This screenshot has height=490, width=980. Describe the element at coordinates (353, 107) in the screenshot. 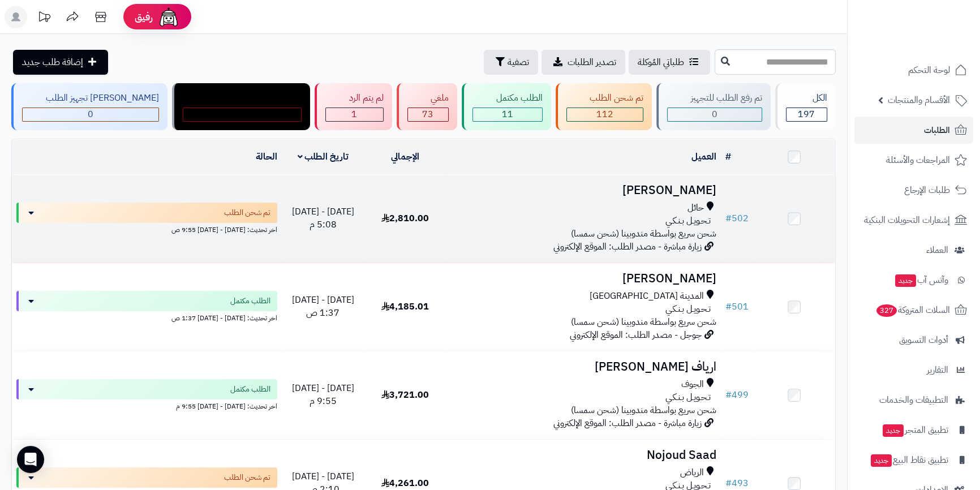

I see `a: لم يتم الرد 1` at that location.